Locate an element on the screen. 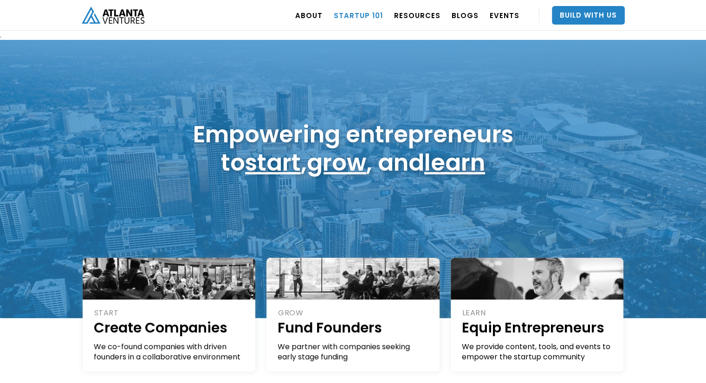  a: LEARNEquip EntrepreneursWe provide content, tools, and events to empower the startup community is located at coordinates (537, 315).